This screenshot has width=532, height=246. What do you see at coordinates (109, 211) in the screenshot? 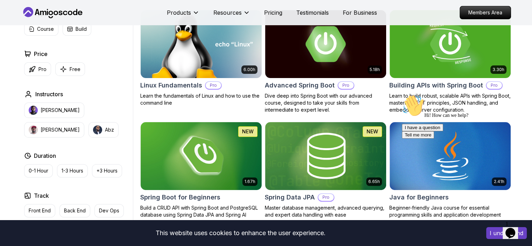
I see `p: Dev Ops` at bounding box center [109, 211].